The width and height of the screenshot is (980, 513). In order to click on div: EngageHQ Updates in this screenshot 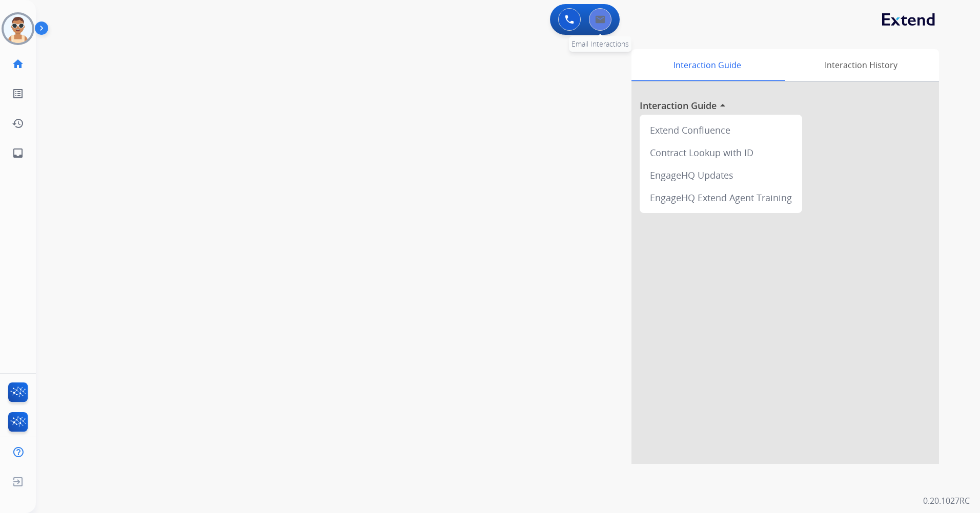, I will do `click(721, 175)`.